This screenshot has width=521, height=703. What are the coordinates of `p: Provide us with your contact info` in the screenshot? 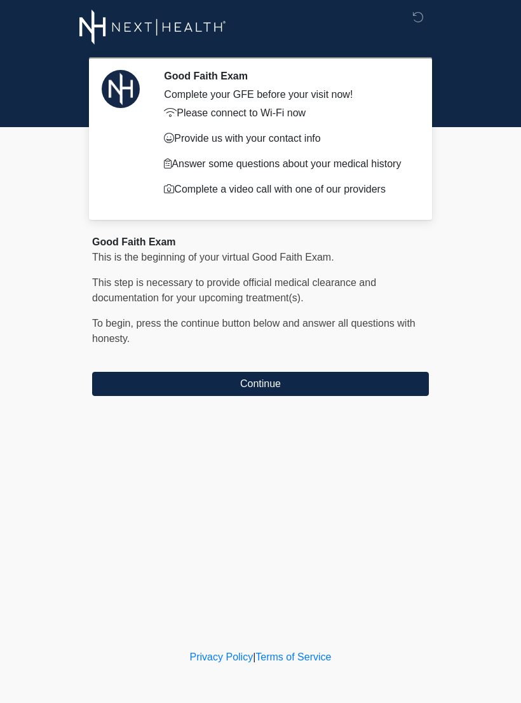 It's located at (287, 139).